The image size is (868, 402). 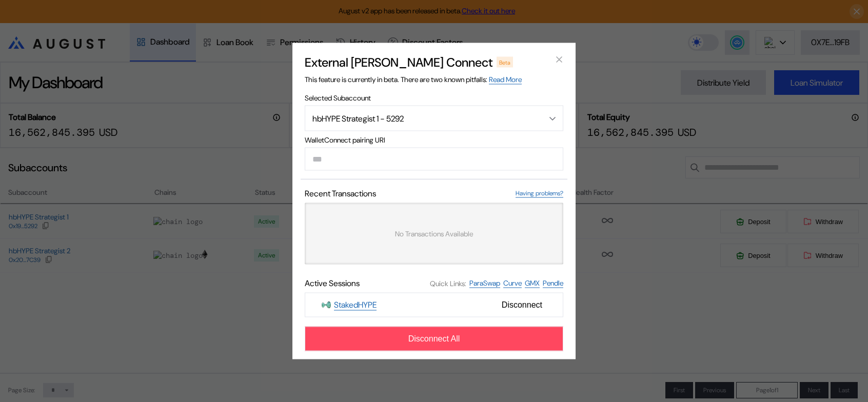 I want to click on span: Disconnect All, so click(x=434, y=339).